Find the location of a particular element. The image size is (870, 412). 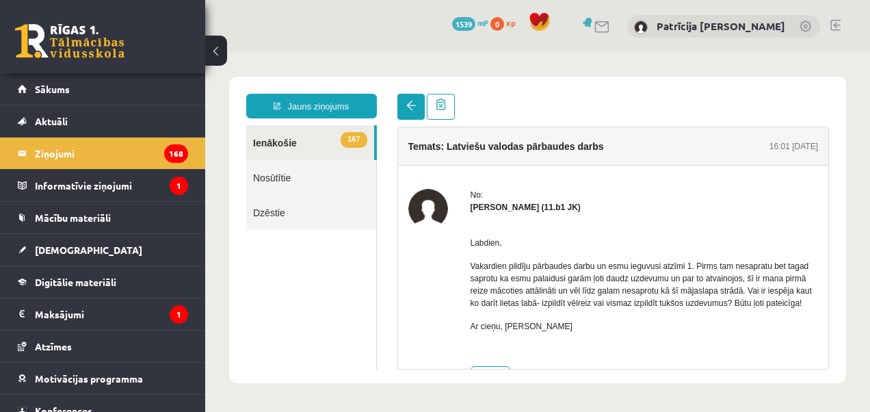

a: Motivācijas programma is located at coordinates (103, 378).